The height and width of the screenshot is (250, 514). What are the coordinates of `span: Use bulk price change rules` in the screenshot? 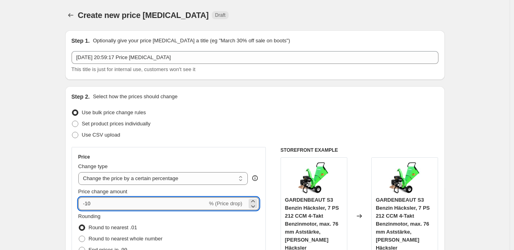 It's located at (114, 112).